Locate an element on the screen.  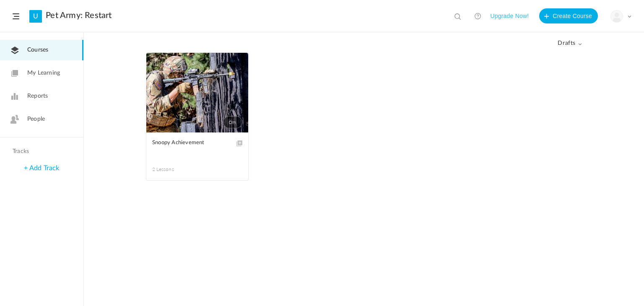
a: 0m is located at coordinates (197, 93).